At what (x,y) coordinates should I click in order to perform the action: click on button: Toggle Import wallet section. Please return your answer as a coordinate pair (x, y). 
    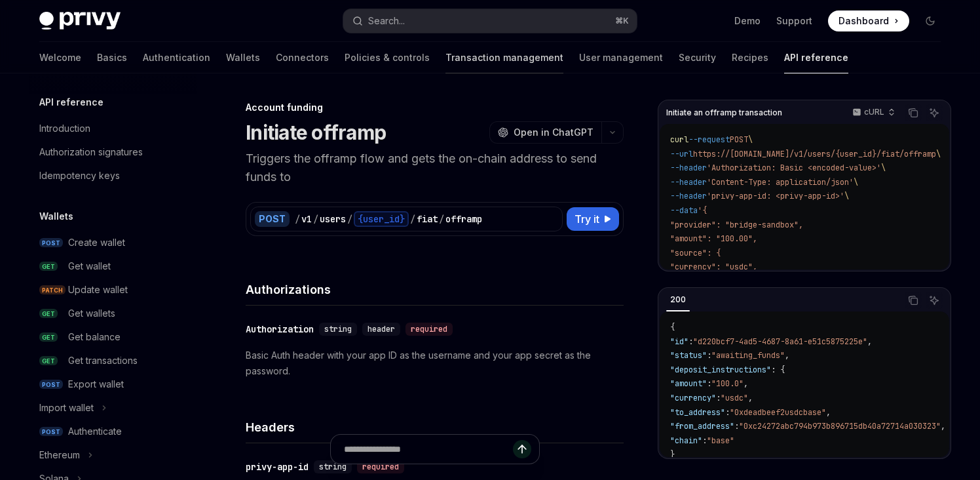
    Looking at the image, I should click on (113, 408).